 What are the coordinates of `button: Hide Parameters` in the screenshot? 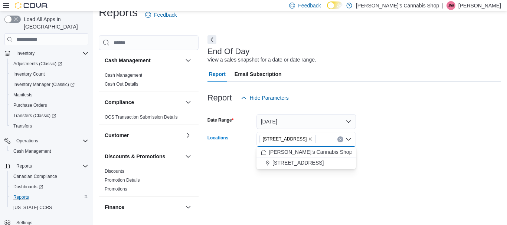 It's located at (264, 98).